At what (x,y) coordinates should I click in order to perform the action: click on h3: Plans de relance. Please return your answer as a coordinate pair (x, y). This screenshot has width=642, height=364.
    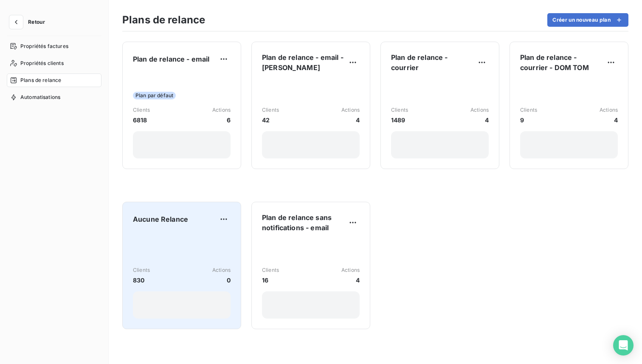
    Looking at the image, I should click on (163, 20).